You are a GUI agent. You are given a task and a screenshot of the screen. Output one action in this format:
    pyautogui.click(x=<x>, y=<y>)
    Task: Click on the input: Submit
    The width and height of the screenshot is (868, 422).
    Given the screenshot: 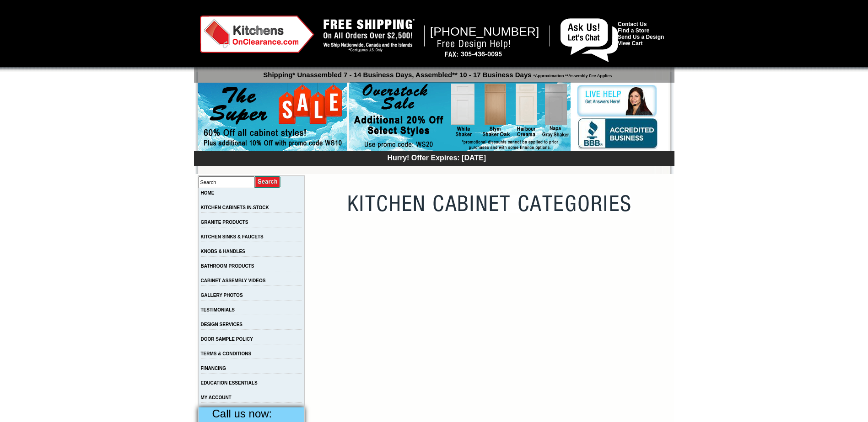 What is the action you would take?
    pyautogui.click(x=267, y=182)
    